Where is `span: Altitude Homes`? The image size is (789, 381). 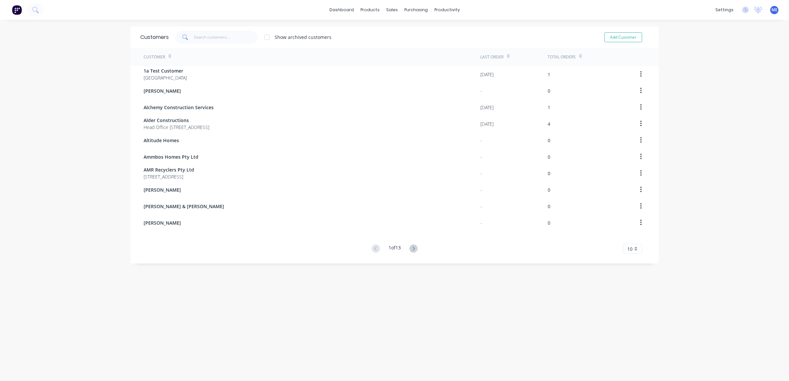
span: Altitude Homes is located at coordinates (161, 140).